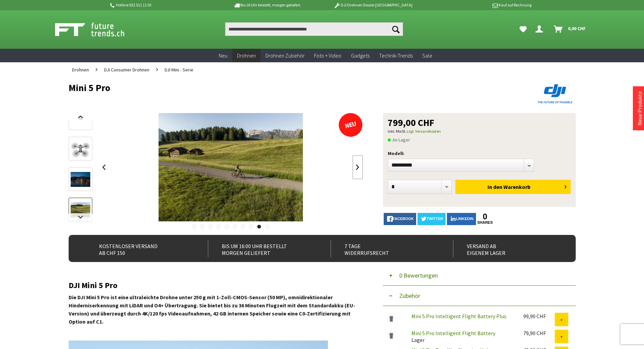 This screenshot has height=349, width=644. What do you see at coordinates (570, 29) in the screenshot?
I see `a: Warenkorb` at bounding box center [570, 29].